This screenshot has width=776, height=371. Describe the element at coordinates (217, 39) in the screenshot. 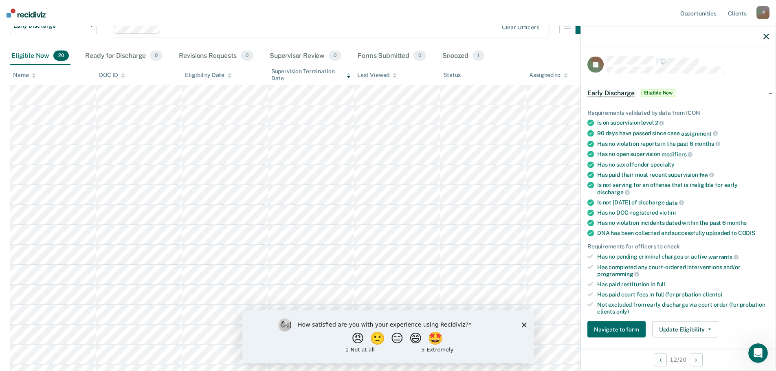

I see `div: 5 - Extremely` at that location.